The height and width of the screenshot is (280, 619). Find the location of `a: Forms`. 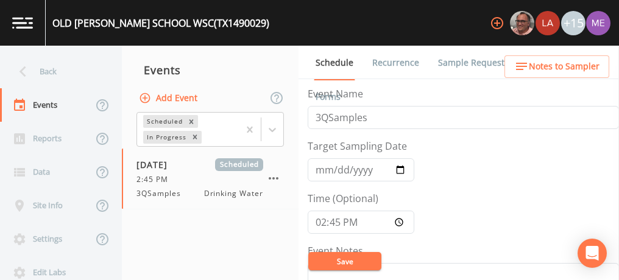

a: Forms is located at coordinates (328, 97).